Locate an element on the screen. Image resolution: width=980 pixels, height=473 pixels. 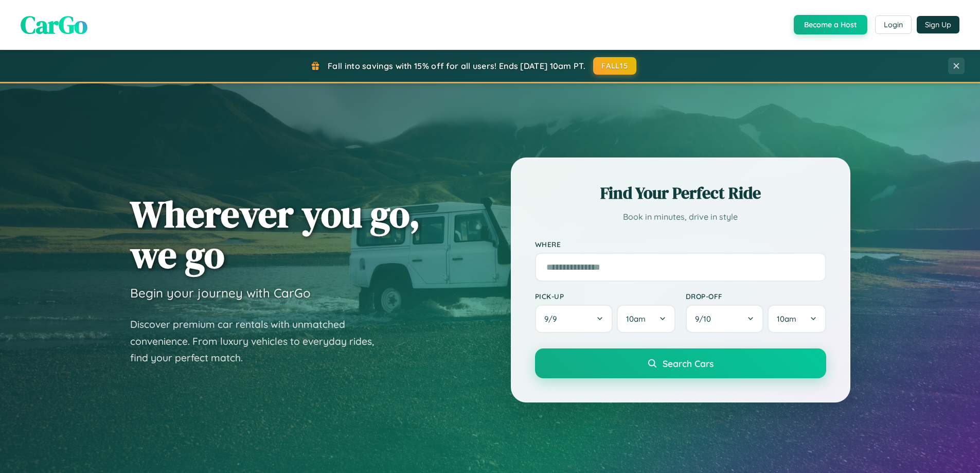
h1: Wherever you go, we go is located at coordinates (275, 234).